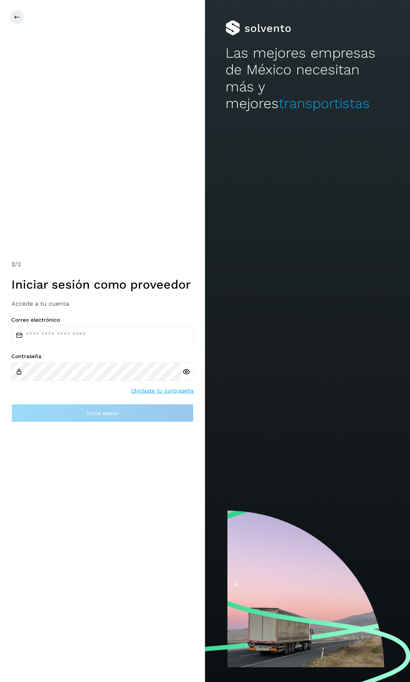 This screenshot has height=682, width=410. I want to click on label: Correo electrónico, so click(102, 320).